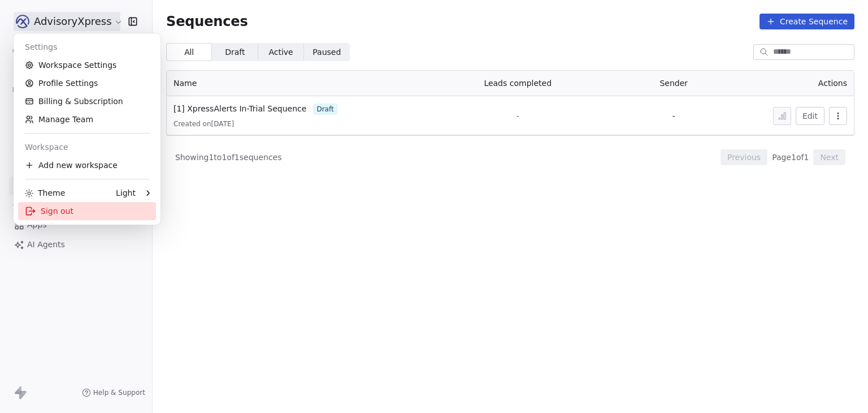 Image resolution: width=868 pixels, height=413 pixels. Describe the element at coordinates (45, 193) in the screenshot. I see `div: Theme` at that location.